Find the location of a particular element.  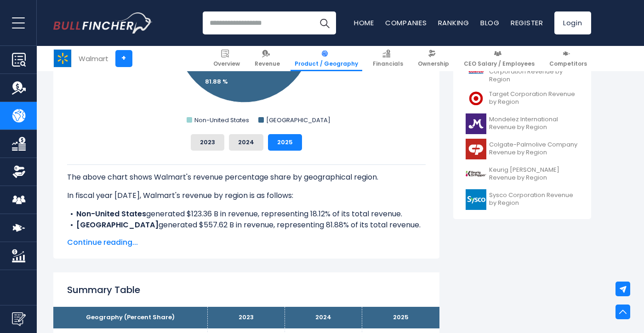

a: Sysco Corporation Revenue by Region is located at coordinates (522, 199).